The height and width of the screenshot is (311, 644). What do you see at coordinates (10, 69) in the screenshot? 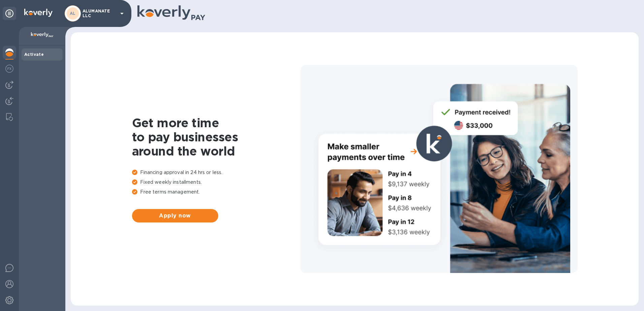
I see `img: Foreign exchange` at bounding box center [10, 69].